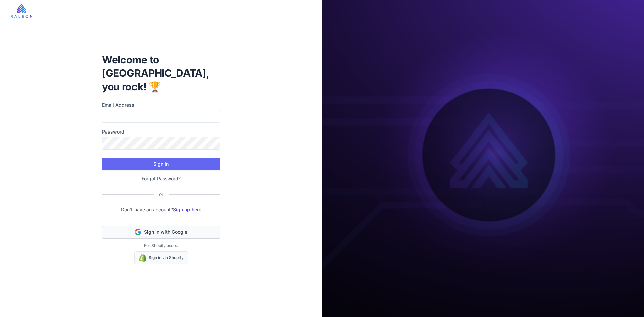 The image size is (644, 317). What do you see at coordinates (161, 178) in the screenshot?
I see `a: Forgot Password?` at bounding box center [161, 178].